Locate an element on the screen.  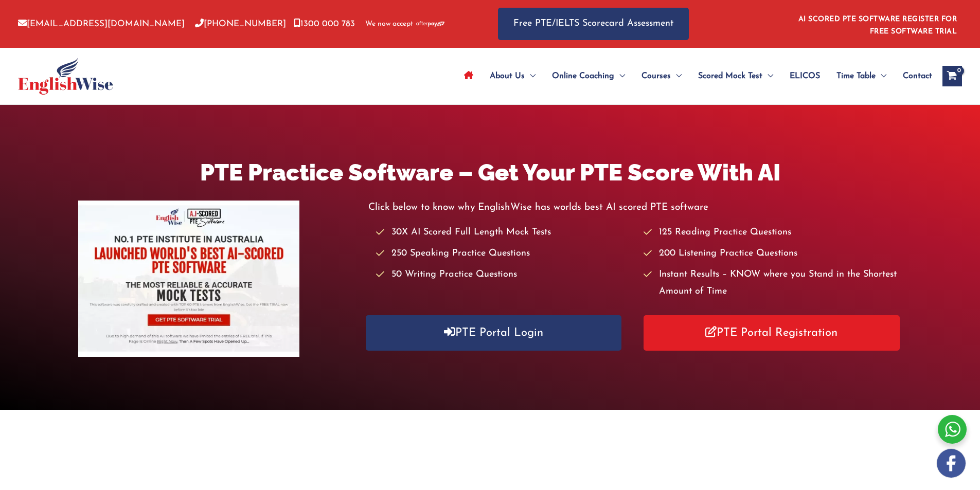
li: 200 Listening Practice Questions is located at coordinates (772, 254).